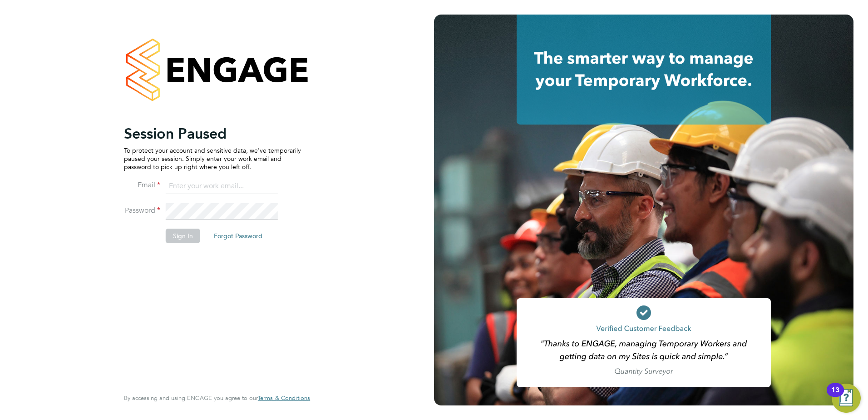 The image size is (868, 420). I want to click on label: Password, so click(143, 210).